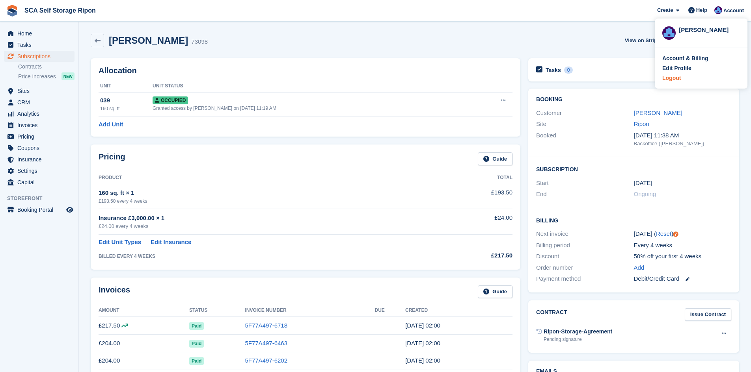 Image resolution: width=751 pixels, height=372 pixels. What do you see at coordinates (473, 196) in the screenshot?
I see `td: £193.50` at bounding box center [473, 196].